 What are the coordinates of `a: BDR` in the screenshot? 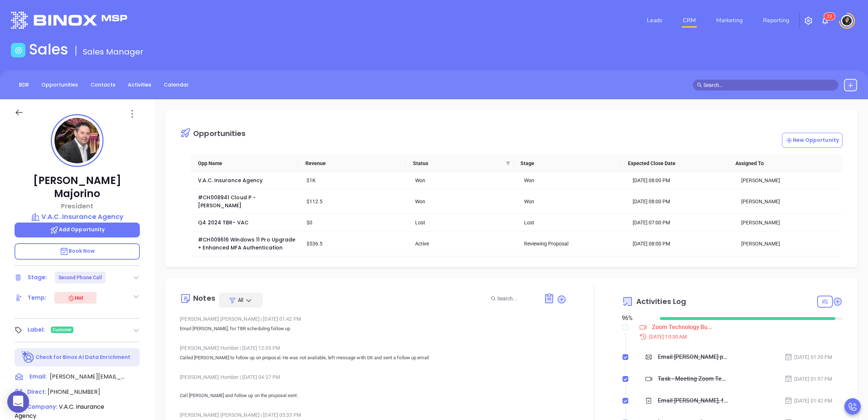 It's located at (24, 85).